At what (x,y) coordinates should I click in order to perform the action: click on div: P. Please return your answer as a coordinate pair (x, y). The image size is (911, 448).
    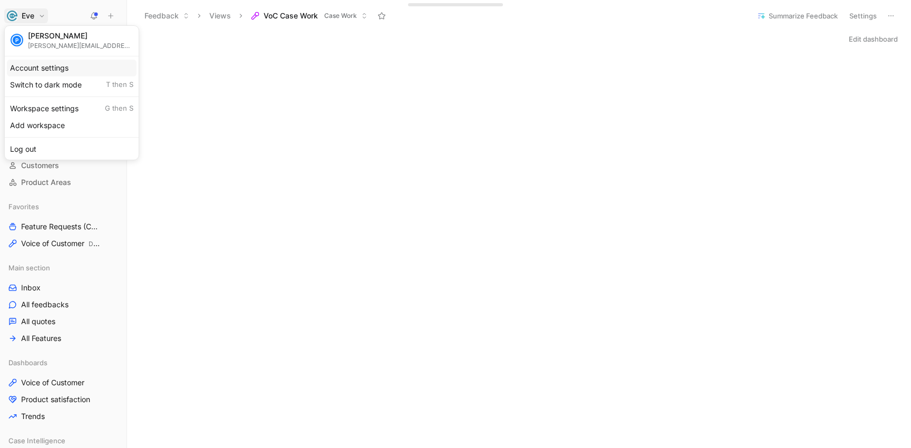
    Looking at the image, I should click on (17, 40).